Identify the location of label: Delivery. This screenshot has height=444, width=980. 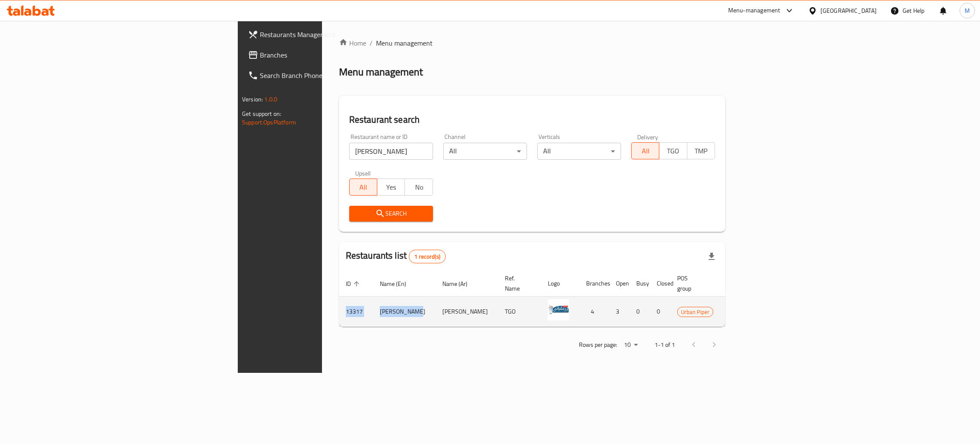
(648, 137).